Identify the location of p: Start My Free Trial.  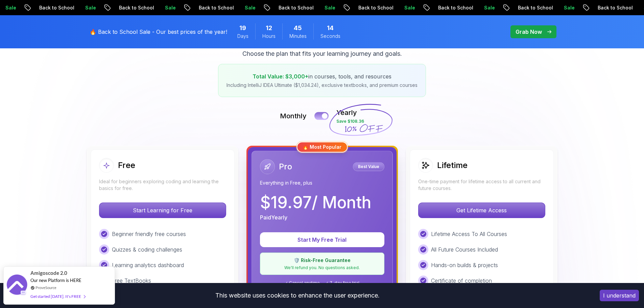
(322, 240).